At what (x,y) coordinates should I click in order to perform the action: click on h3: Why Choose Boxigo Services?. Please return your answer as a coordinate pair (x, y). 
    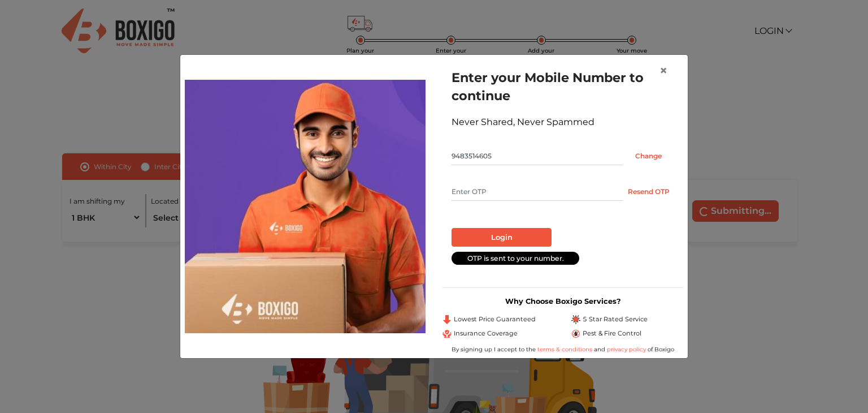
    Looking at the image, I should click on (563, 301).